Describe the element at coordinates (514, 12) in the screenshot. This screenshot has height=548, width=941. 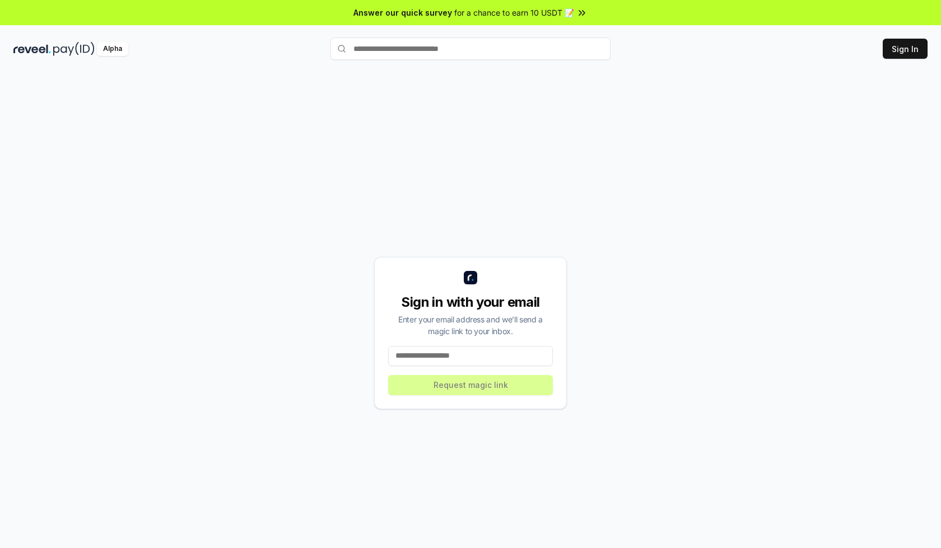
I see `span: for a chance to earn 10 USDT 📝` at that location.